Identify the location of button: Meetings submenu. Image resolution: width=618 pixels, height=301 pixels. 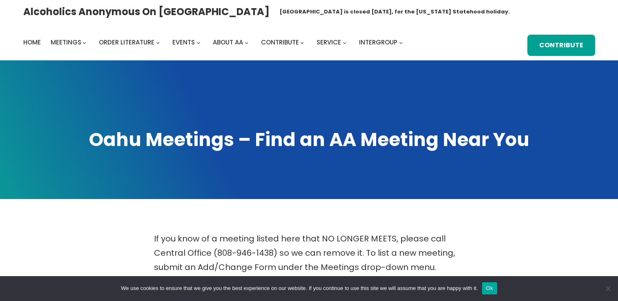
(84, 42).